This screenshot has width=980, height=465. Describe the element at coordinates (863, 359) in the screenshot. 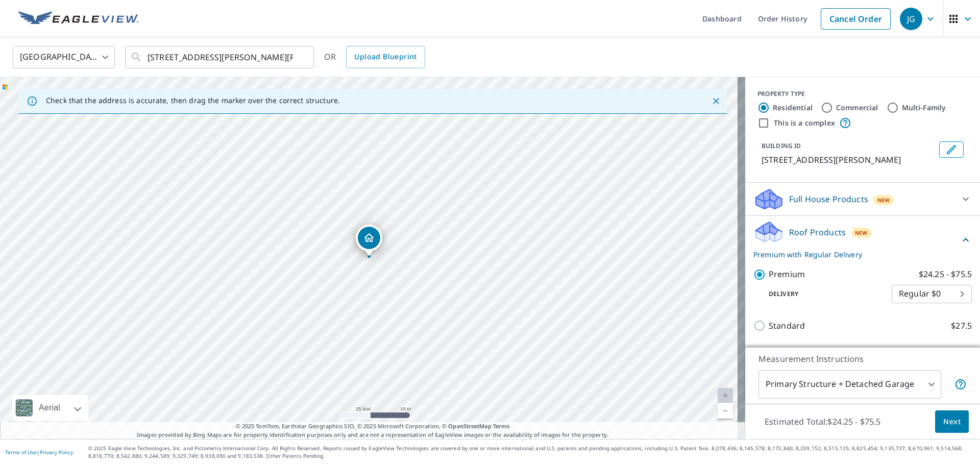

I see `p: Measurement Instructions` at that location.